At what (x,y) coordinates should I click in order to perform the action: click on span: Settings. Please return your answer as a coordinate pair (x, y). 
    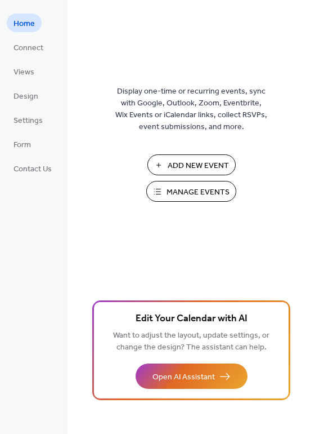
    Looking at the image, I should click on (28, 121).